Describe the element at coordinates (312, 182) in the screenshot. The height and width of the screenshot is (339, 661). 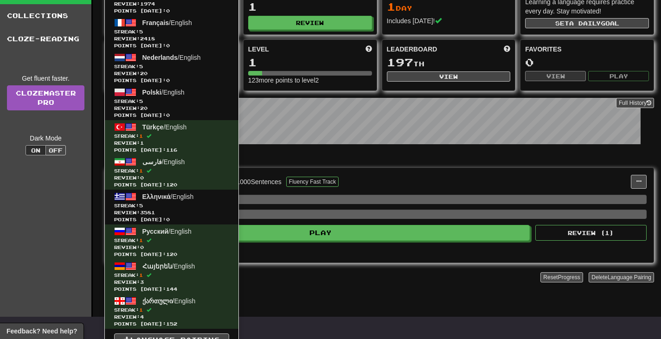
I see `button: Fluency Fast Track` at that location.